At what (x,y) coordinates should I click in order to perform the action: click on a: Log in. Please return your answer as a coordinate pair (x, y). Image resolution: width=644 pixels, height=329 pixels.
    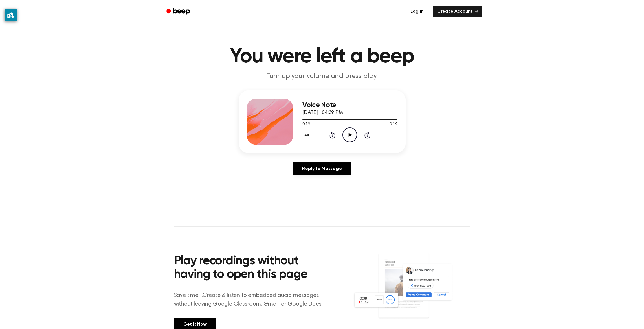
    Looking at the image, I should click on (417, 12).